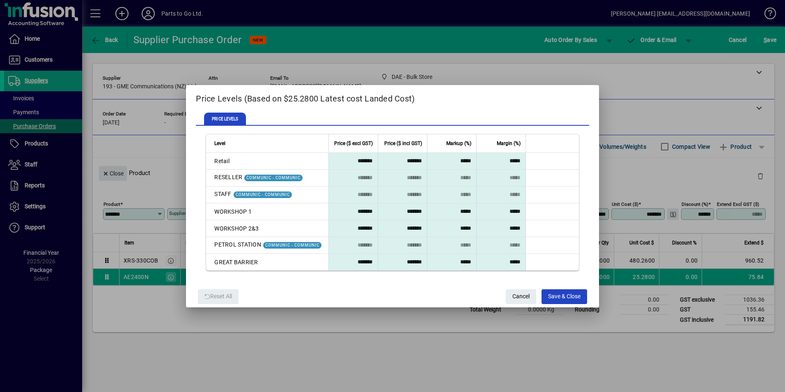  I want to click on td: GREAT BARRIER, so click(267, 262).